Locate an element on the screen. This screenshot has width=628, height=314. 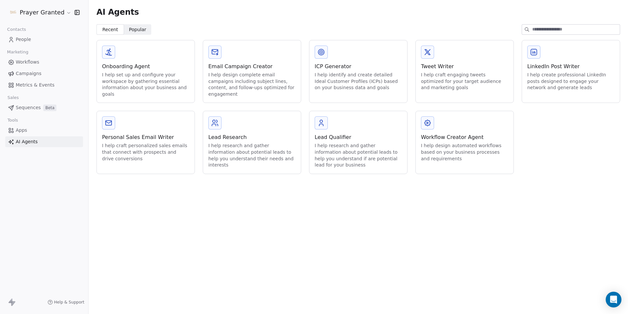
span: Marketing is located at coordinates (18, 52).